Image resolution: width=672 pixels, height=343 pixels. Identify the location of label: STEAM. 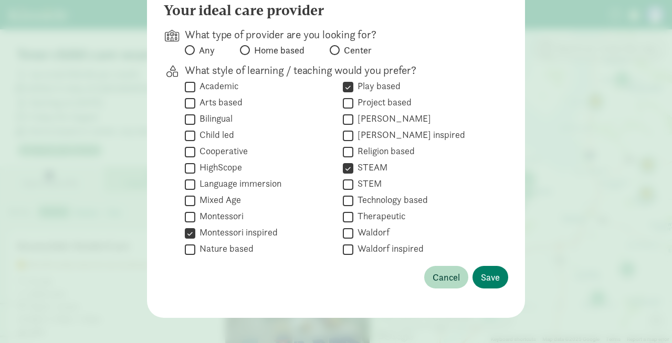
(370, 167).